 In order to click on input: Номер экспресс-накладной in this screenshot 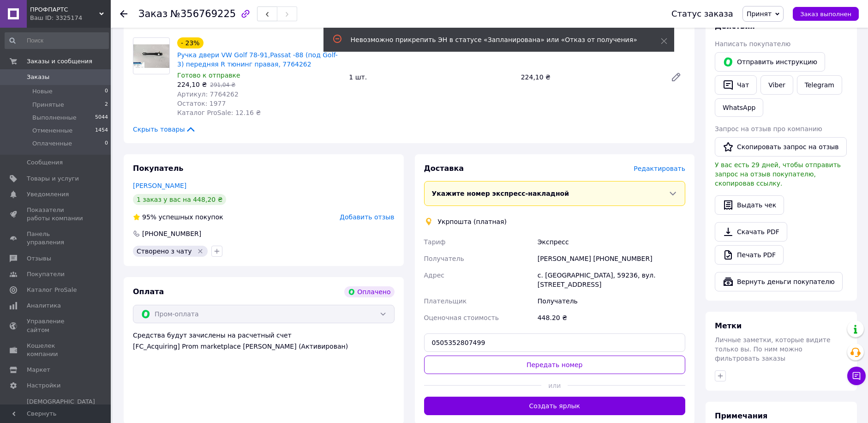, I will do `click(555, 342)`.